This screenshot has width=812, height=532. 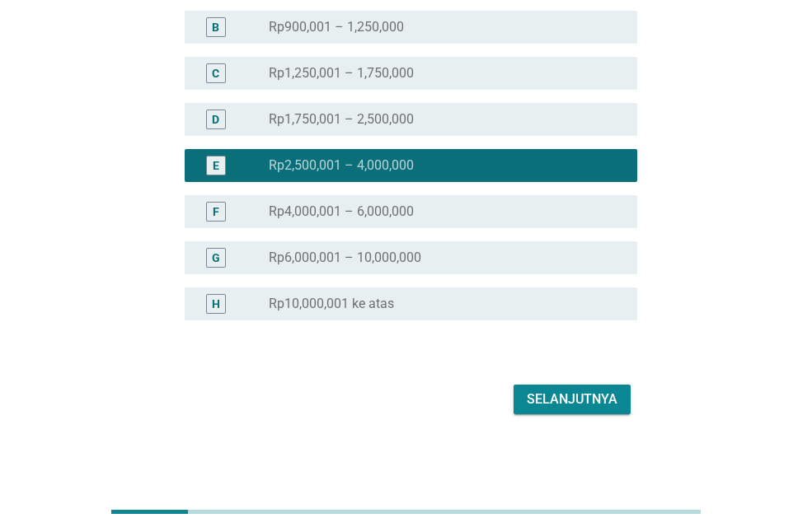 What do you see at coordinates (215, 27) in the screenshot?
I see `div: B` at bounding box center [215, 27].